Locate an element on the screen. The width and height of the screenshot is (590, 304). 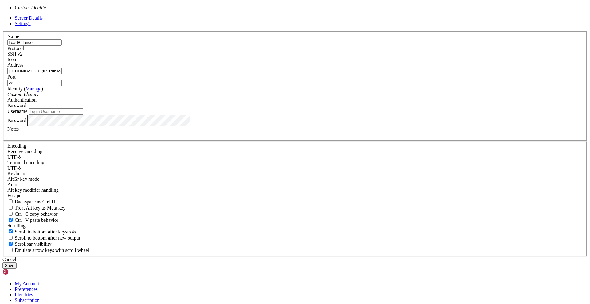
a: Settings is located at coordinates (23, 23).